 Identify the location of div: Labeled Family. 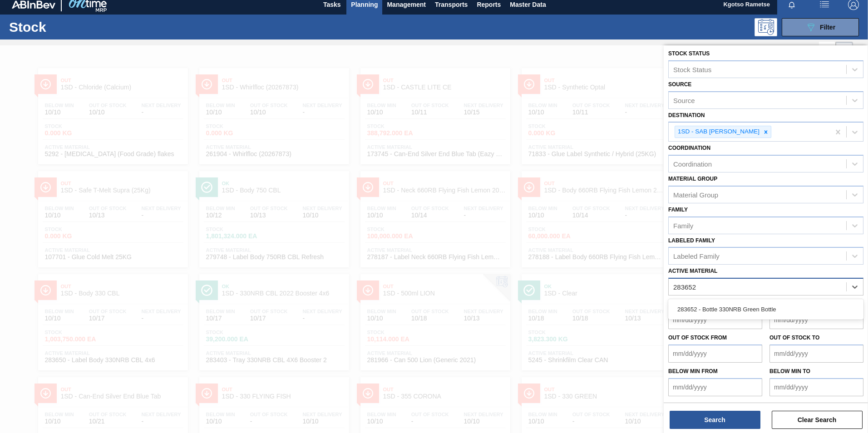
(697, 256).